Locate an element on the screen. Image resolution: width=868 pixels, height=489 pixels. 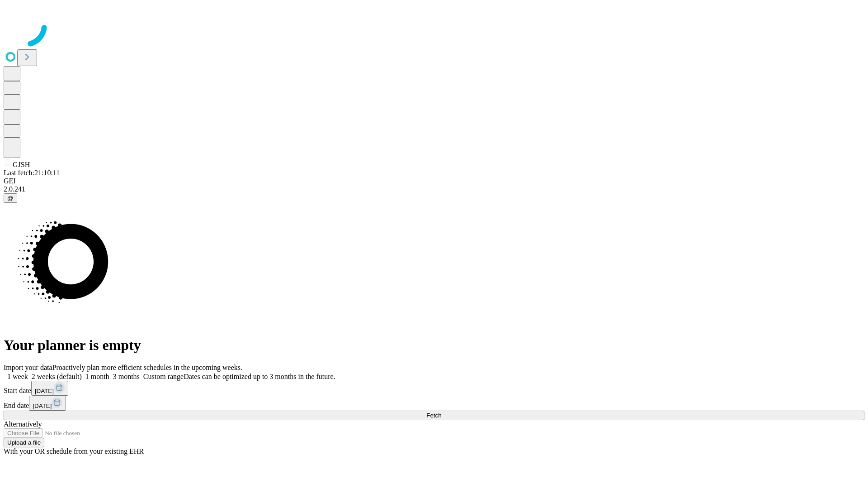
div: 2.0.241 is located at coordinates (434, 189).